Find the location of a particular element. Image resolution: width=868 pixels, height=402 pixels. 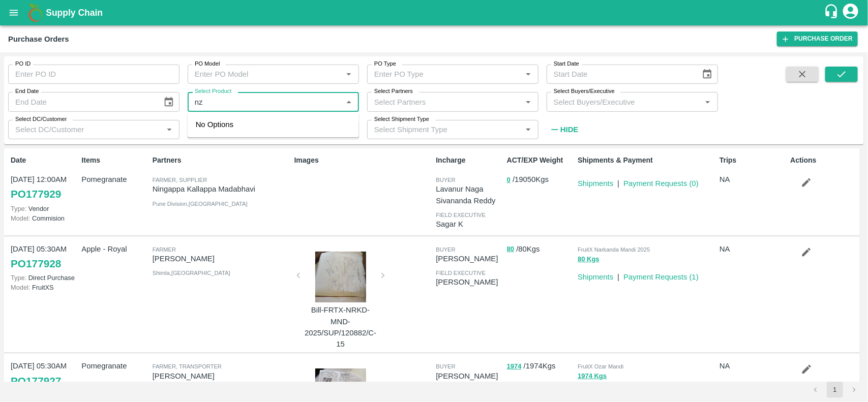

div: customer-support is located at coordinates (832, 13).